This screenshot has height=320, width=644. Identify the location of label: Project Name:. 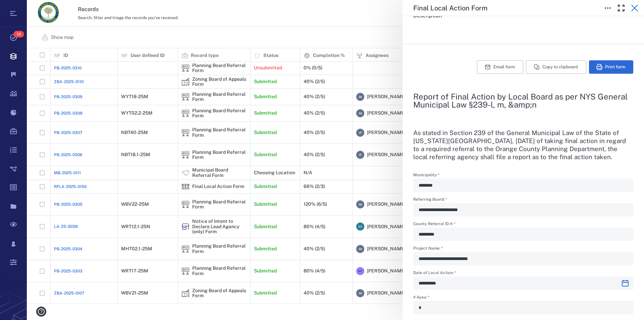
(523, 249).